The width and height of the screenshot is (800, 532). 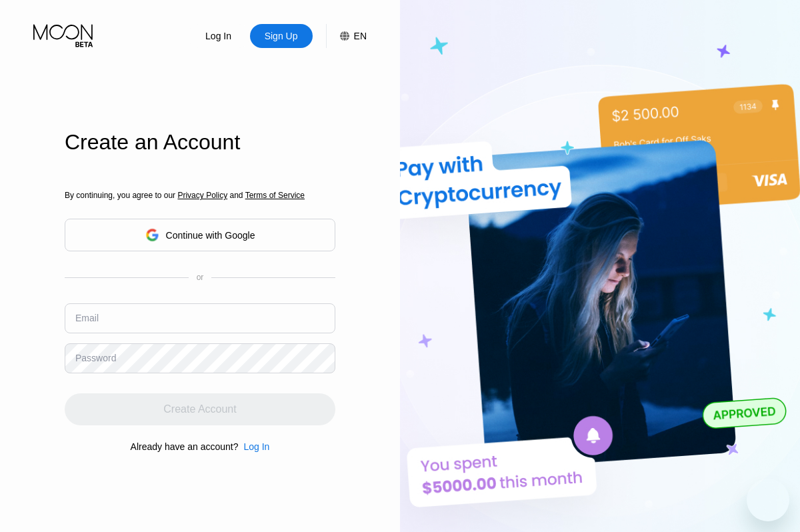 What do you see at coordinates (200, 196) in the screenshot?
I see `div: By continuing, you agree to our` at bounding box center [200, 196].